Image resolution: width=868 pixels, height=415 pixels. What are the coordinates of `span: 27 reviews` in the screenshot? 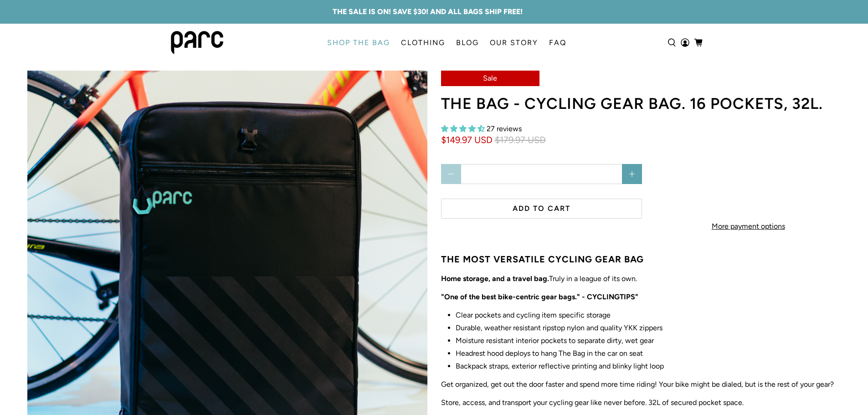 It's located at (504, 129).